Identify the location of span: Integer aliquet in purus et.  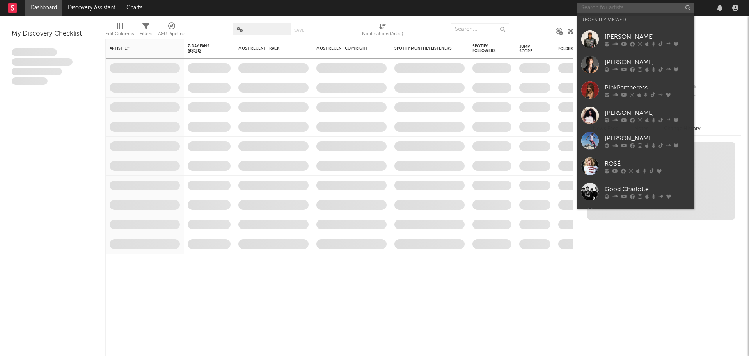
(42, 62).